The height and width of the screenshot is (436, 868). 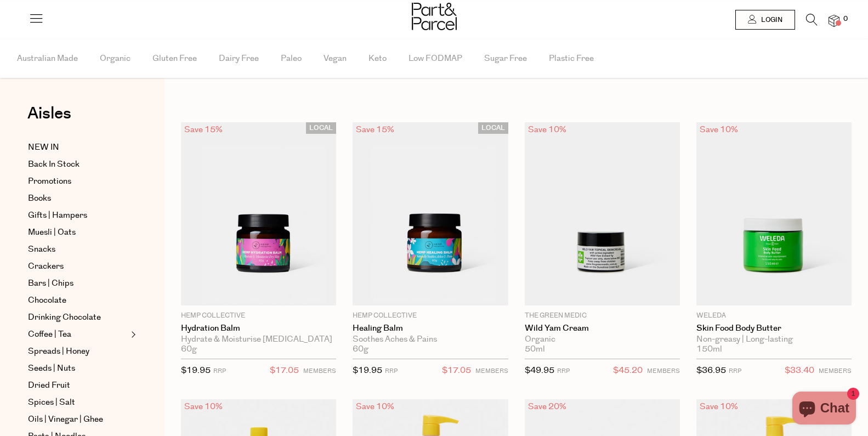 What do you see at coordinates (436, 58) in the screenshot?
I see `span: Low FODMAP` at bounding box center [436, 58].